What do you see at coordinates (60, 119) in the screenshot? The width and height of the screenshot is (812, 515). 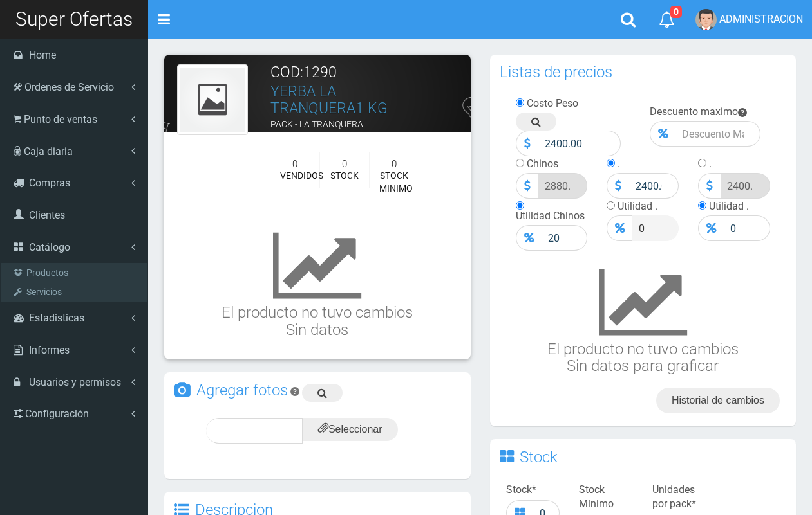 I see `span: Punto de ventas` at bounding box center [60, 119].